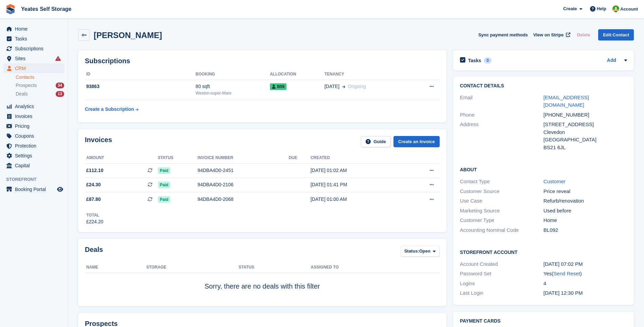  What do you see at coordinates (585, 211) in the screenshot?
I see `div: Used before` at bounding box center [585, 211].